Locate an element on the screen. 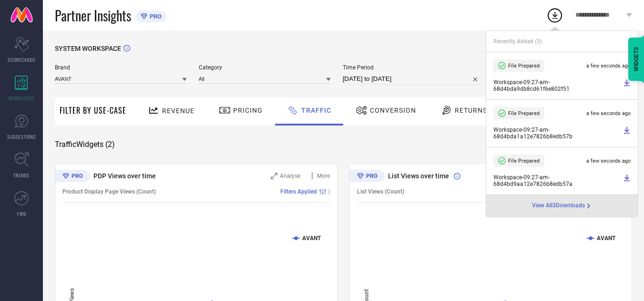 The width and height of the screenshot is (644, 301). span: Conversion is located at coordinates (393, 111).